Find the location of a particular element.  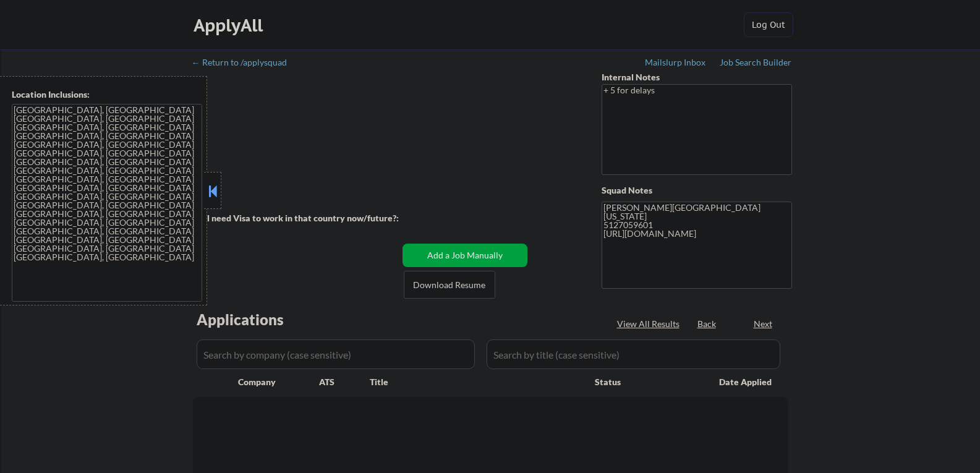

div: Status is located at coordinates (648, 382).